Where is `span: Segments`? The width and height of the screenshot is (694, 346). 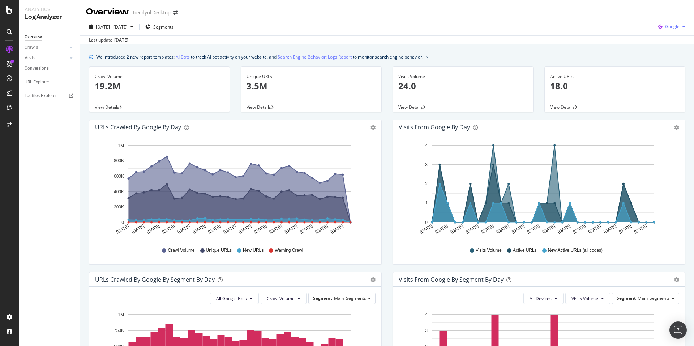 span: Segments is located at coordinates (163, 27).